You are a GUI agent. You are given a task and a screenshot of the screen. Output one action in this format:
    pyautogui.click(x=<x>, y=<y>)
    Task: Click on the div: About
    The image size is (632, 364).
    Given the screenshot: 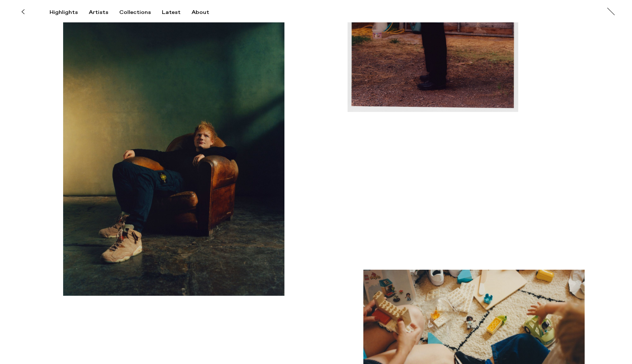 What is the action you would take?
    pyautogui.click(x=200, y=12)
    